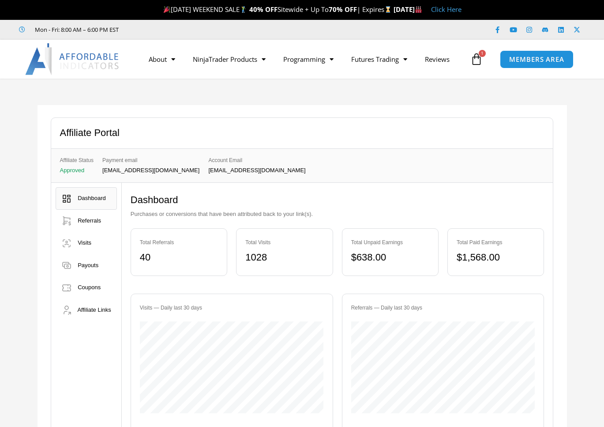  Describe the element at coordinates (92, 198) in the screenshot. I see `span: Dashboard` at that location.